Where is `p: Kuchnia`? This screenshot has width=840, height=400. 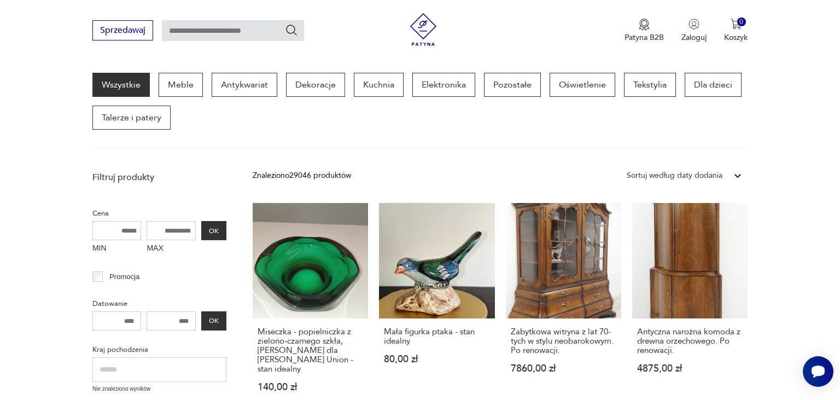 p: Kuchnia is located at coordinates (378, 85).